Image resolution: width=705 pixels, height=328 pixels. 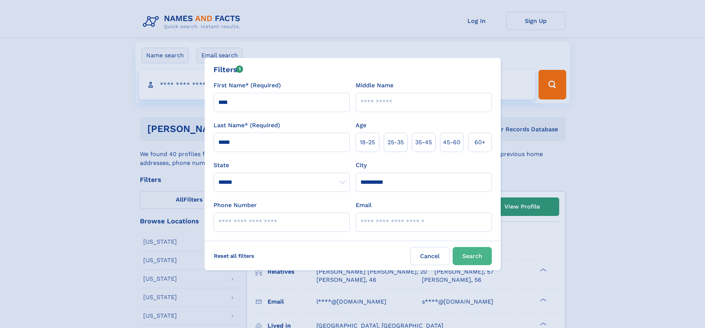 What do you see at coordinates (451, 142) in the screenshot?
I see `span: 45‑60` at bounding box center [451, 142].